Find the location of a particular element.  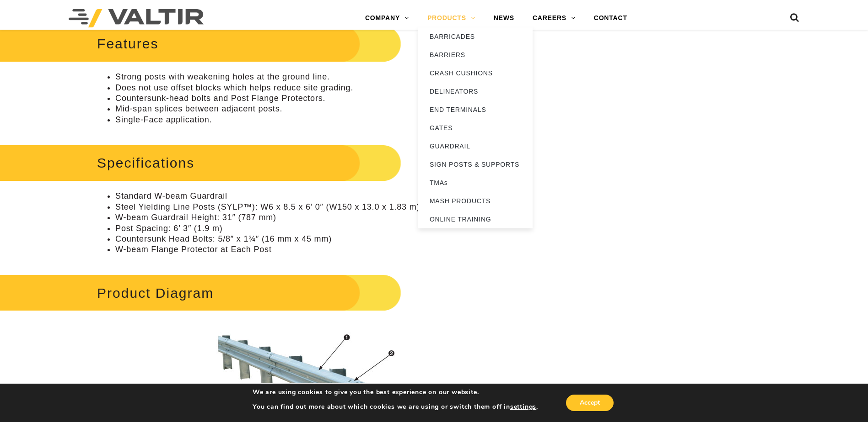

a: TMAs is located at coordinates (475, 183).